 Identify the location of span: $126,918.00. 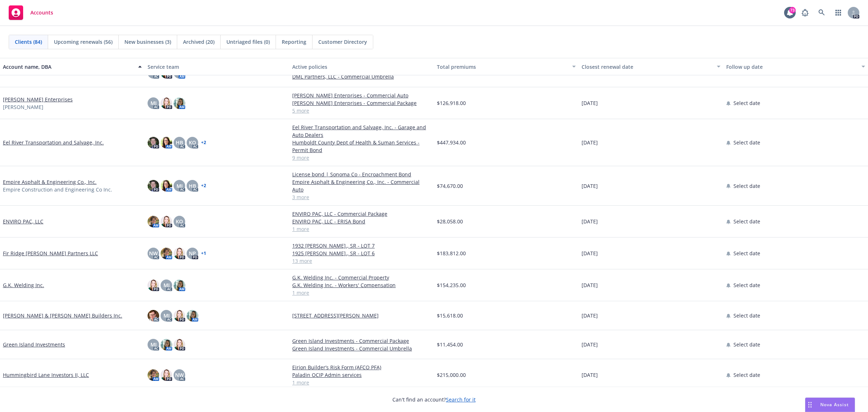
(451, 103).